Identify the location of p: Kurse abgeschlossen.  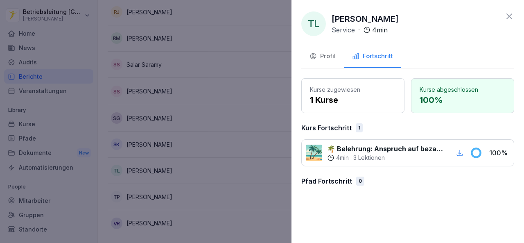
(463, 89).